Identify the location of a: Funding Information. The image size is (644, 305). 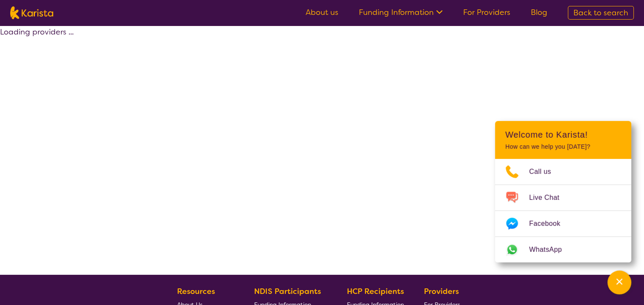
(400, 12).